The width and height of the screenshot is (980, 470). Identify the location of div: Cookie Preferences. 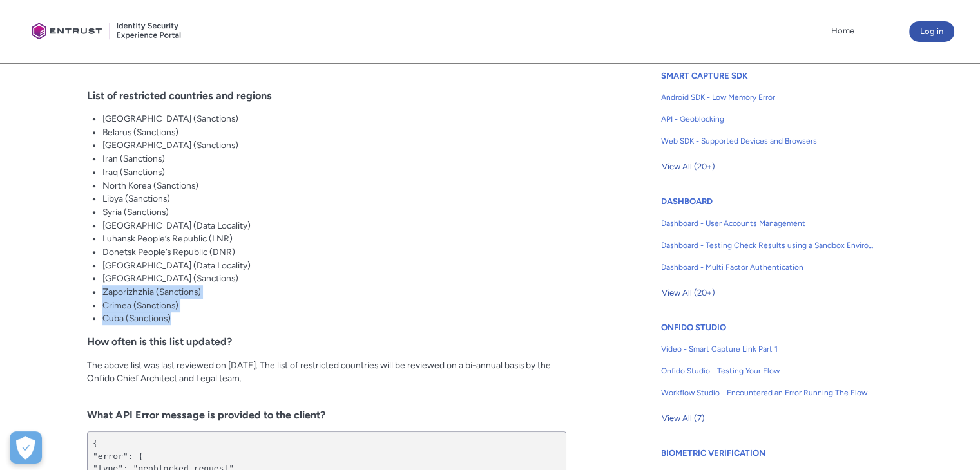
(26, 448).